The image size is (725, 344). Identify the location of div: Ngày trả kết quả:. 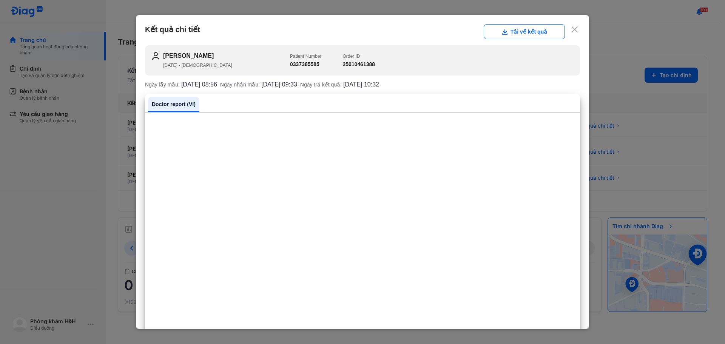
(339, 85).